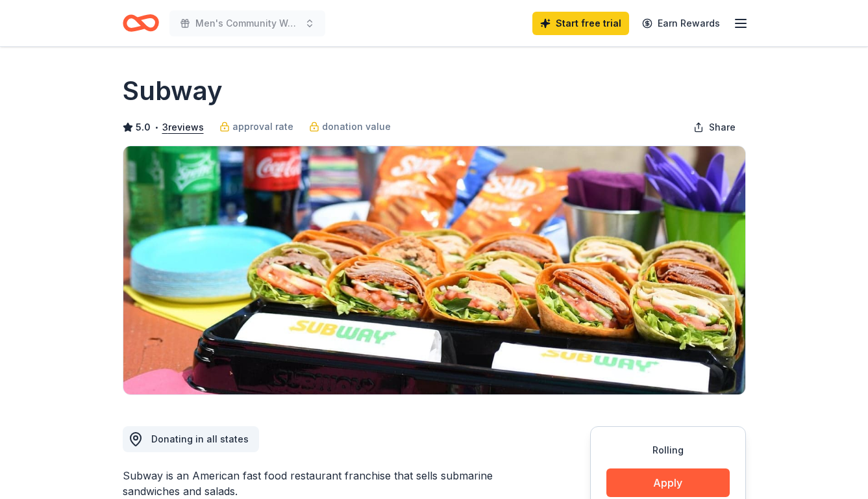 The width and height of the screenshot is (868, 499). What do you see at coordinates (141, 23) in the screenshot?
I see `a: Home` at bounding box center [141, 23].